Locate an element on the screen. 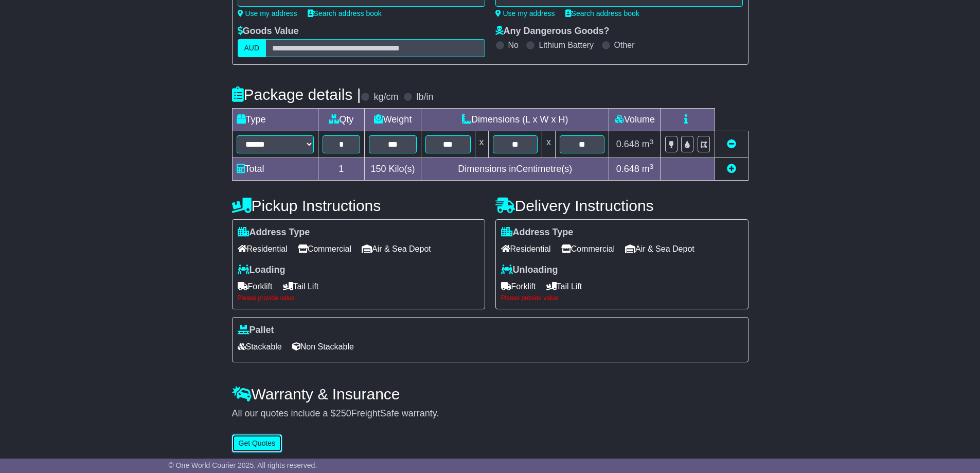 Image resolution: width=980 pixels, height=473 pixels. label: AUD is located at coordinates (252, 48).